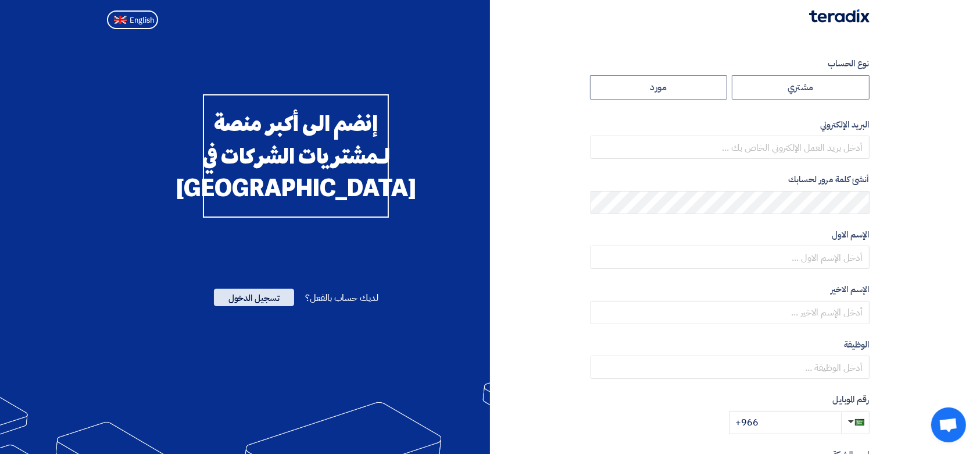 The height and width of the screenshot is (454, 980). What do you see at coordinates (730, 179) in the screenshot?
I see `label: أنشئ كلمة مرور لحسابك` at bounding box center [730, 179].